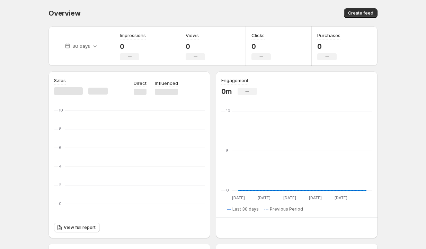 The image size is (426, 249). Describe the element at coordinates (133, 35) in the screenshot. I see `h3: Impressions` at that location.